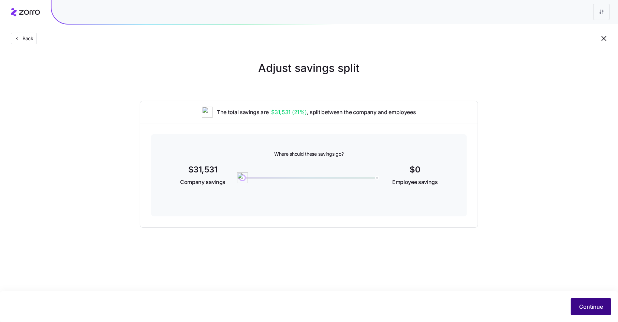  I want to click on button: Back, so click(24, 39).